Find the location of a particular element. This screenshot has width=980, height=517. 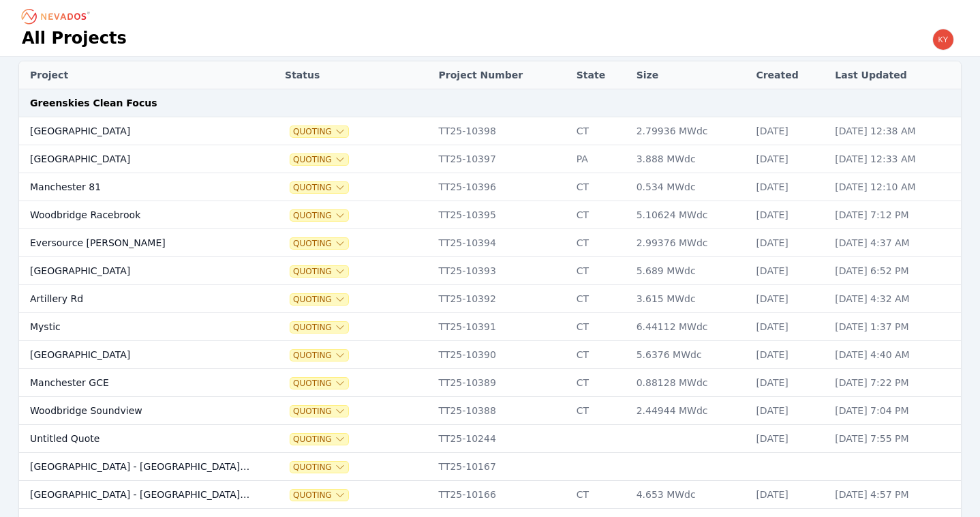

td: TT25-10398 is located at coordinates (501, 131).